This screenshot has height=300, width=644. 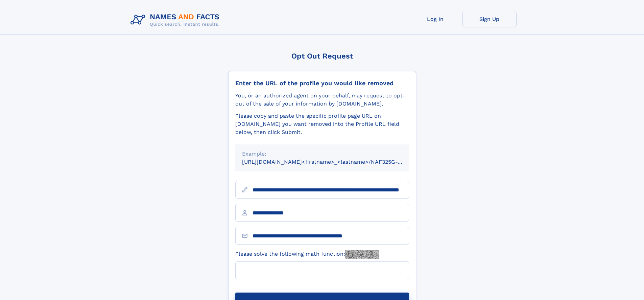 I want to click on label: Please solve the following math function:, so click(x=307, y=254).